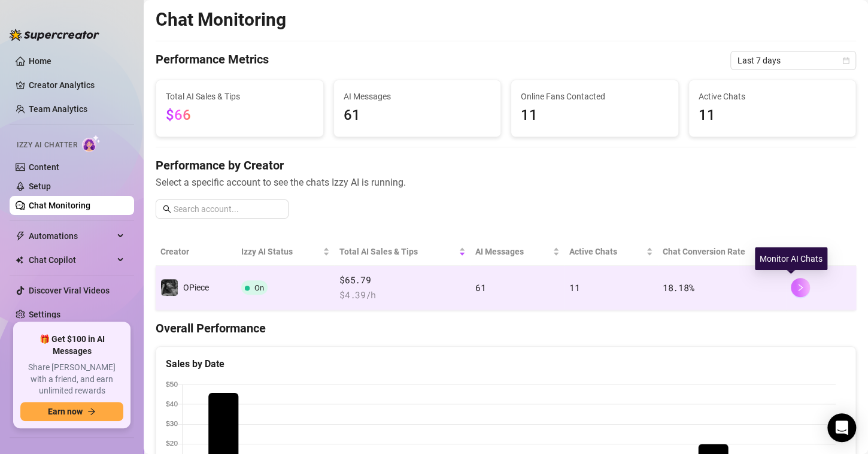 This screenshot has height=454, width=868. What do you see at coordinates (72, 345) in the screenshot?
I see `span: 🎁 Get $100 in AI Messages` at bounding box center [72, 345].